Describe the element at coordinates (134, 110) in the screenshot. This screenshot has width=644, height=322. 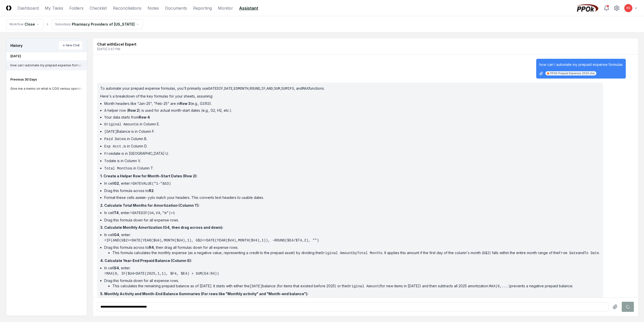
I see `strong: Row 2` at that location.